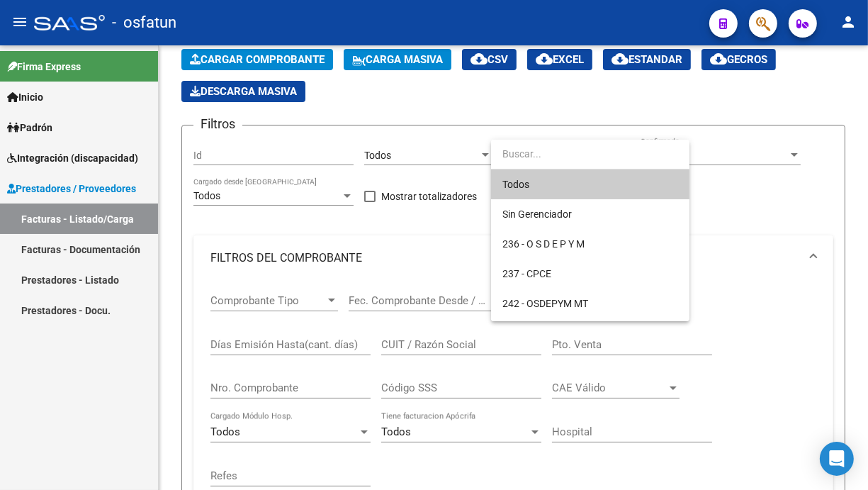 Image resolution: width=868 pixels, height=490 pixels. What do you see at coordinates (543, 244) in the screenshot?
I see `span: 236 - O S D E P Y M` at bounding box center [543, 244].